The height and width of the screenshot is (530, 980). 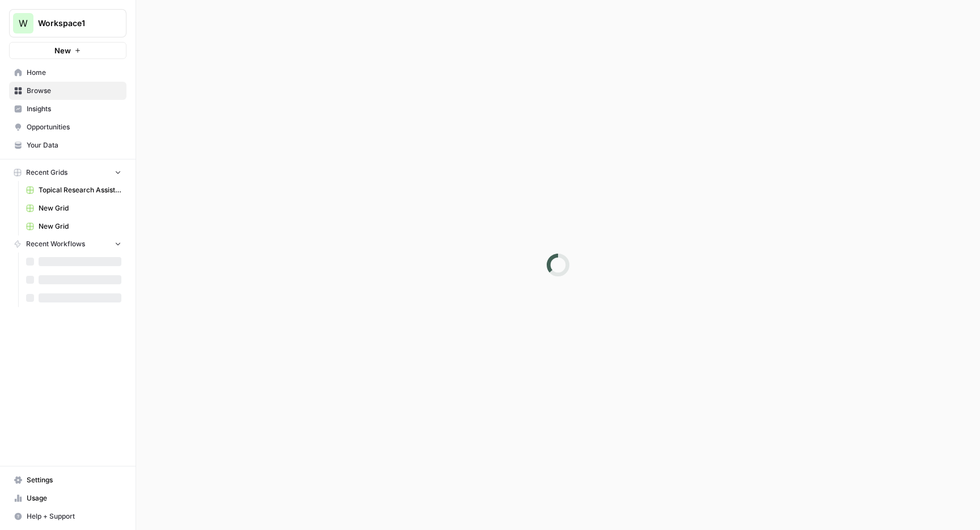 I want to click on span: Settings, so click(x=74, y=480).